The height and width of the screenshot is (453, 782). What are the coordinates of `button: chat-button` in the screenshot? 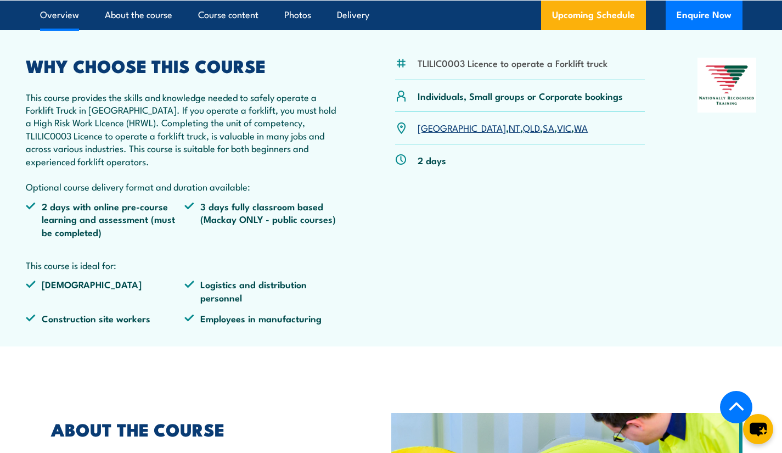 It's located at (758, 429).